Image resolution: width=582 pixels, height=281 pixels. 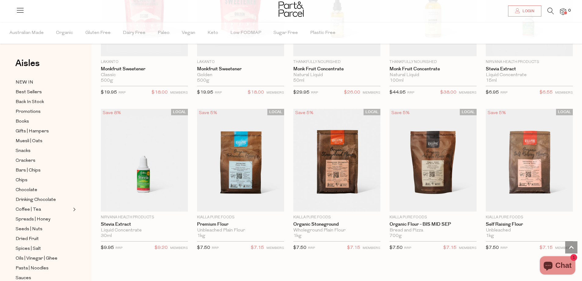 I want to click on div: Save 5%, so click(x=496, y=113).